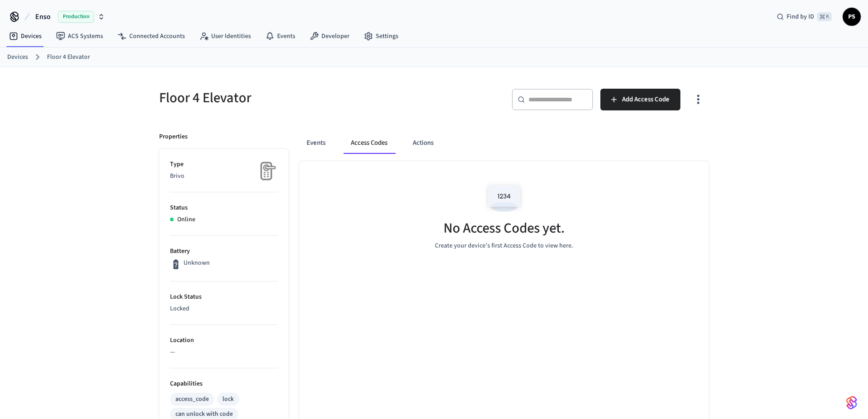 The image size is (868, 419). Describe the element at coordinates (369, 143) in the screenshot. I see `button: Access Codes` at that location.